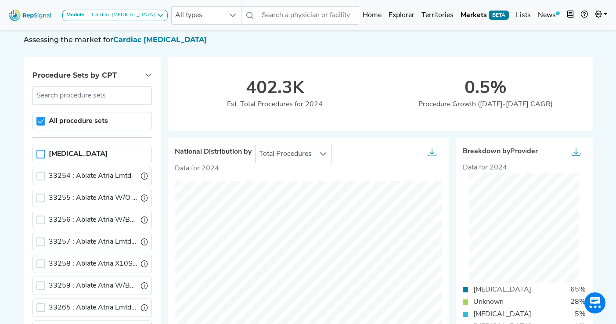  I want to click on p: Data for 2024, so click(308, 169).